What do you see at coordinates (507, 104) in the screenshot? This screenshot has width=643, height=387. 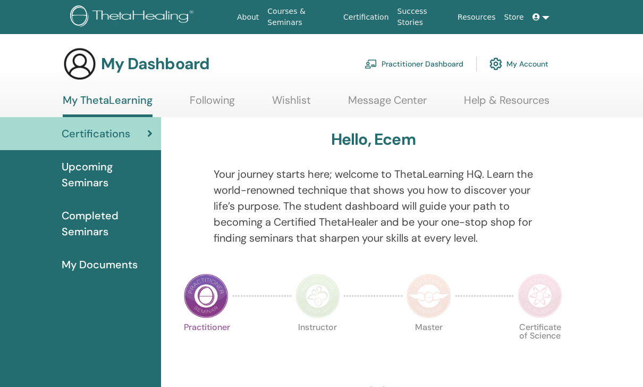 I see `a: Help & Resources` at bounding box center [507, 104].